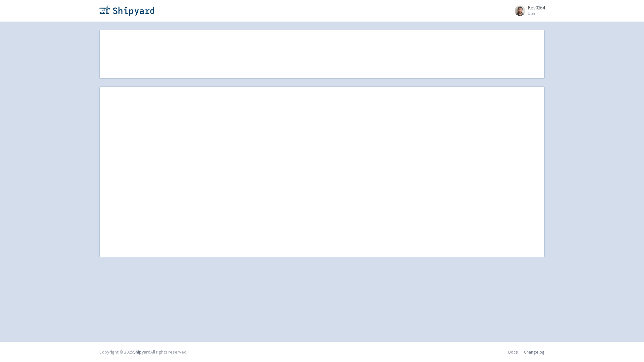 The width and height of the screenshot is (644, 362). I want to click on a: Shipyard, so click(142, 352).